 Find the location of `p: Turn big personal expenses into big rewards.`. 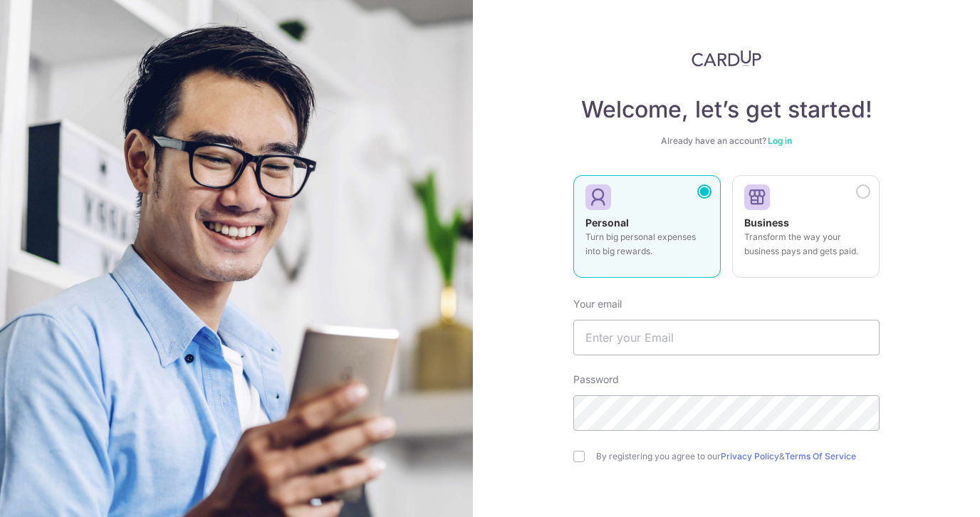

p: Turn big personal expenses into big rewards. is located at coordinates (646, 244).